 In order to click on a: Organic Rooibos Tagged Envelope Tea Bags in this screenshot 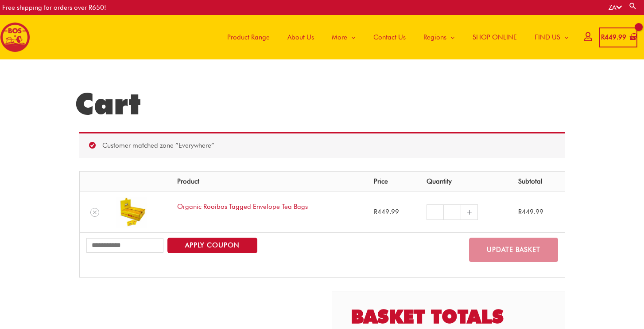, I will do `click(242, 206)`.